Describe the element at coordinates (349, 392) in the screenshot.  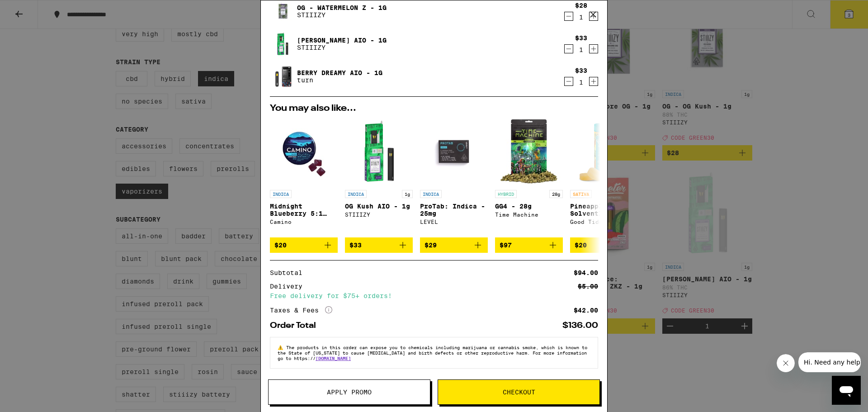
I see `span: Apply Promo` at that location.